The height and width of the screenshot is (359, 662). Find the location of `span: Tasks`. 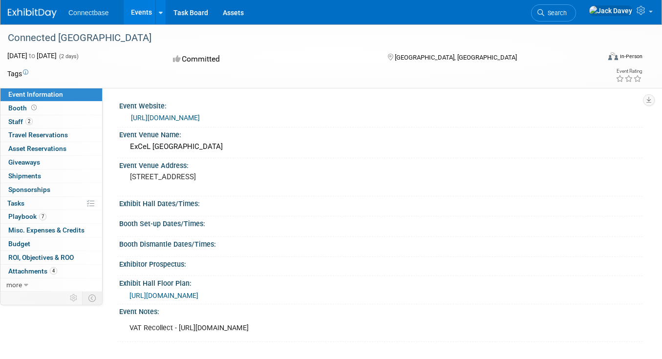

span: Tasks is located at coordinates (16, 203).